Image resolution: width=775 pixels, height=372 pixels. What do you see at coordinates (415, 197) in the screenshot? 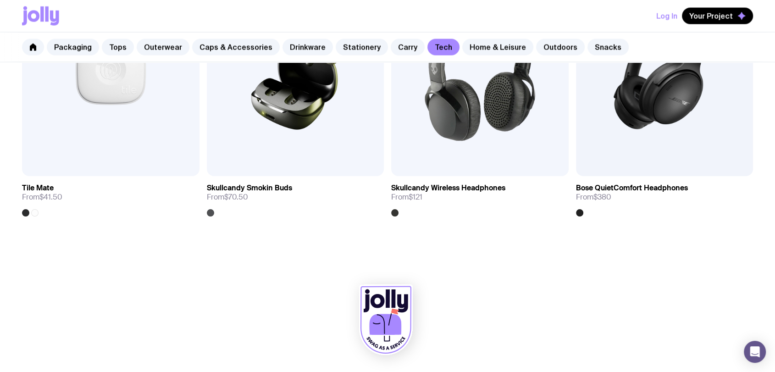
I see `span: $121` at bounding box center [415, 197].